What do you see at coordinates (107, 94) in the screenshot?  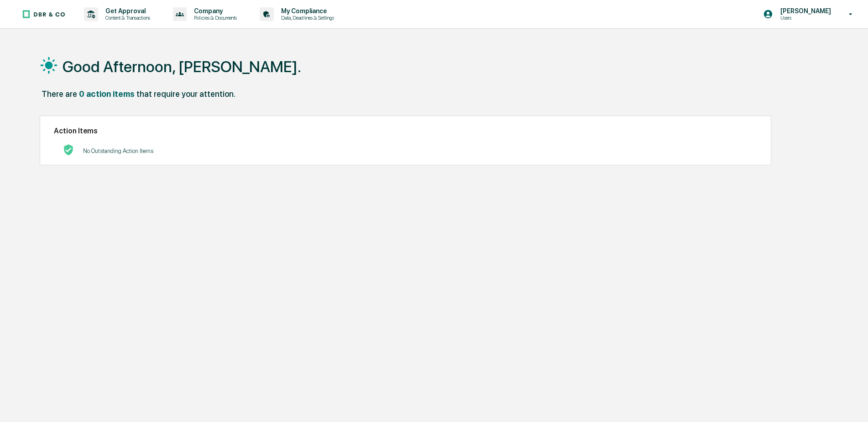 I see `div: 0 action items` at bounding box center [107, 94].